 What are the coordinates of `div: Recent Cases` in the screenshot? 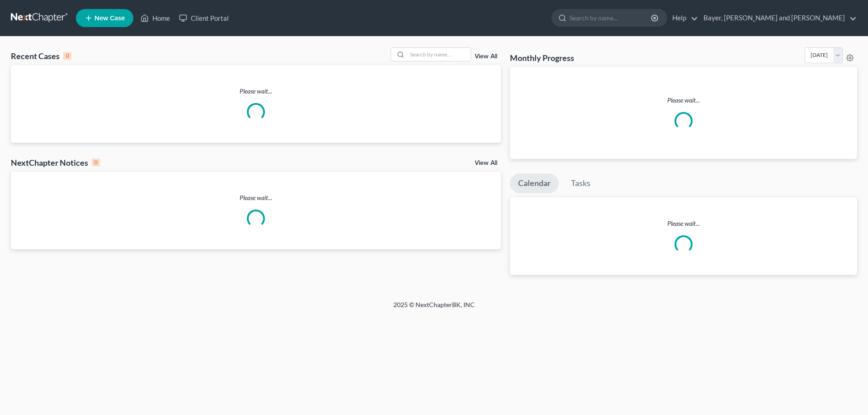 It's located at (41, 56).